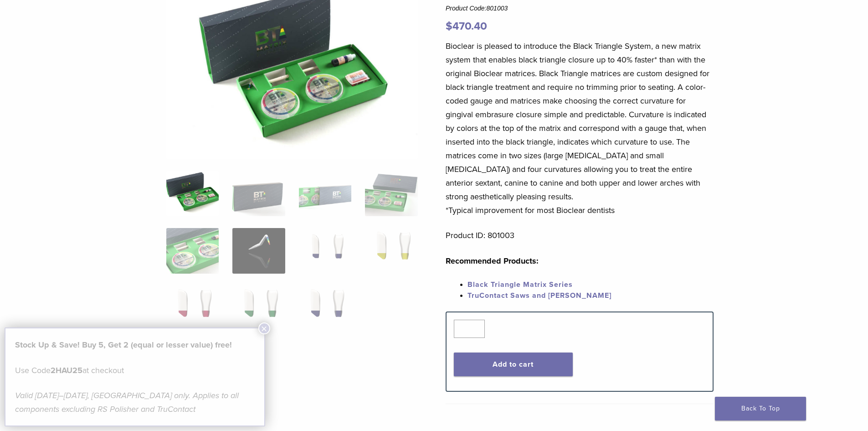  Describe the element at coordinates (492, 261) in the screenshot. I see `strong: Recommended Products:` at that location.